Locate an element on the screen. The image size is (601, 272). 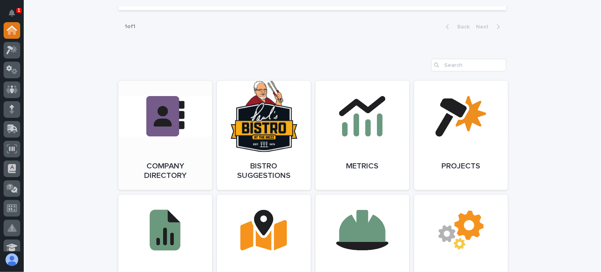
a: Bistro Suggestions is located at coordinates (264, 136).